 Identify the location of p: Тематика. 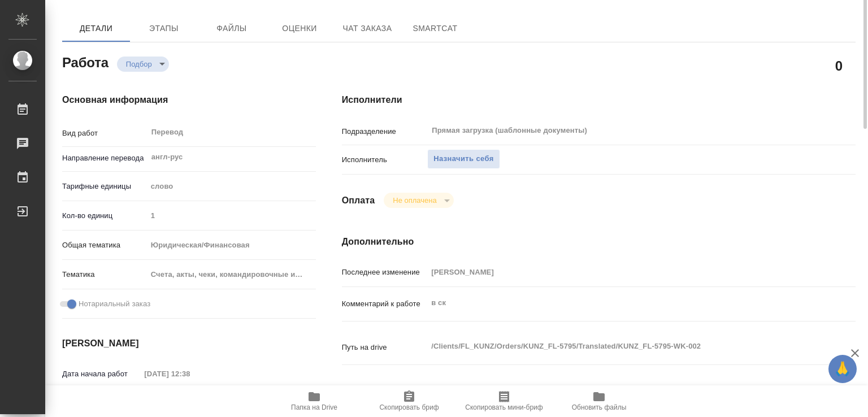
(104, 275).